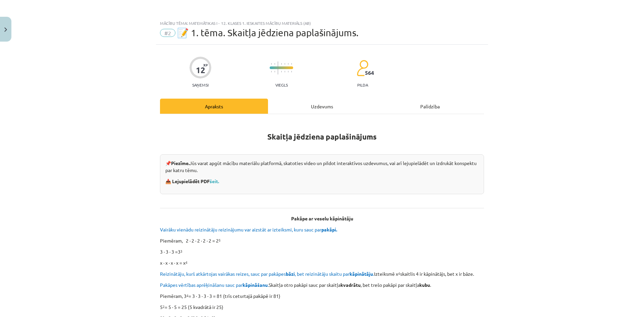 Image resolution: width=644 pixels, height=317 pixels. I want to click on b: bāzi, so click(290, 273).